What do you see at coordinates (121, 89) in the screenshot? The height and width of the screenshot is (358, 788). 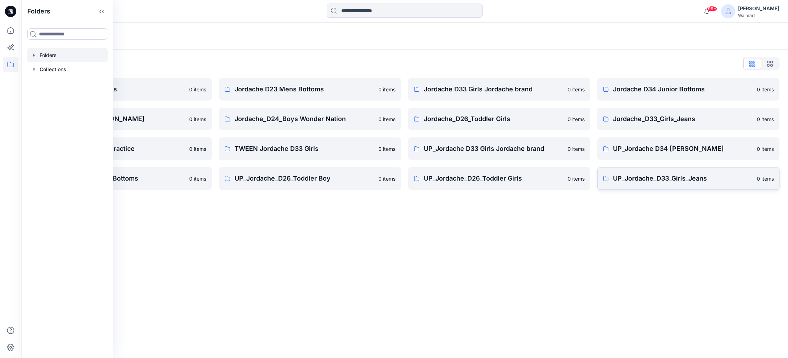 I see `a: FA Jordache D23 Mens0 items` at bounding box center [121, 89].